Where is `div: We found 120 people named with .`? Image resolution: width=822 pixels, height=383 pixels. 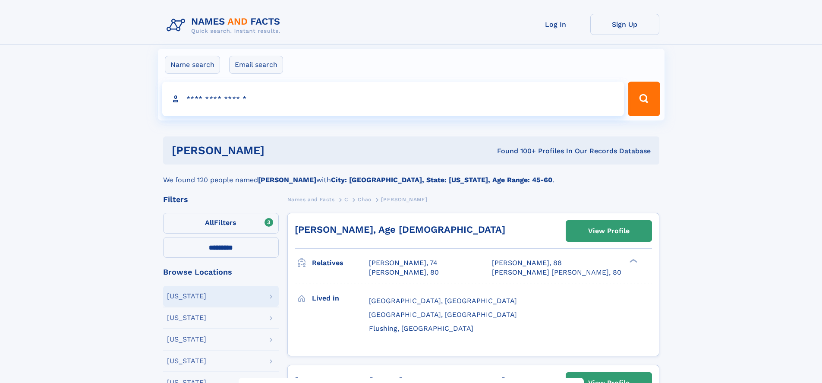 div: We found 120 people named with . is located at coordinates (411, 175).